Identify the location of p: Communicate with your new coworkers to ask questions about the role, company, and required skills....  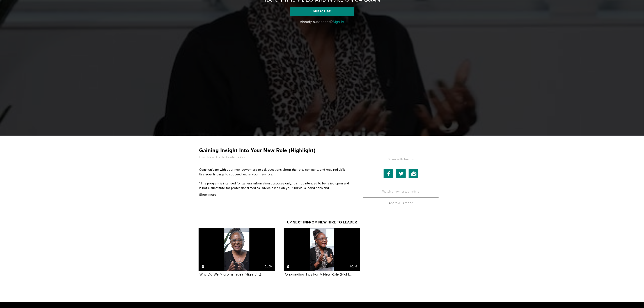
(275, 172).